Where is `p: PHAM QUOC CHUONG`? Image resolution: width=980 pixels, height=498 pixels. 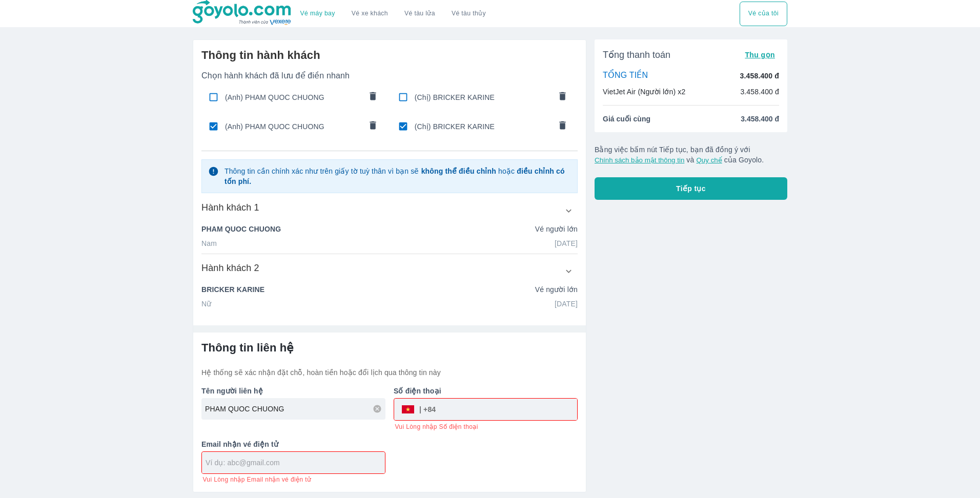
p: PHAM QUOC CHUONG is located at coordinates (241, 229).